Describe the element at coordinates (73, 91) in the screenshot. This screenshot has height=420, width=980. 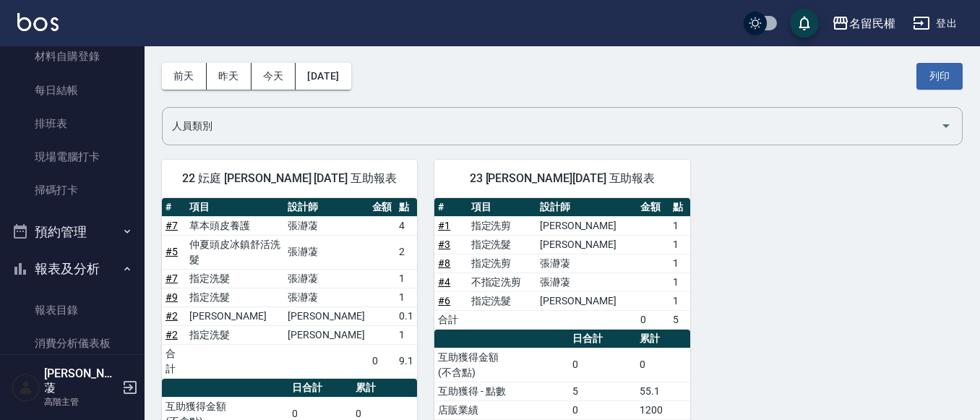
I see `a: 每日結帳` at that location.